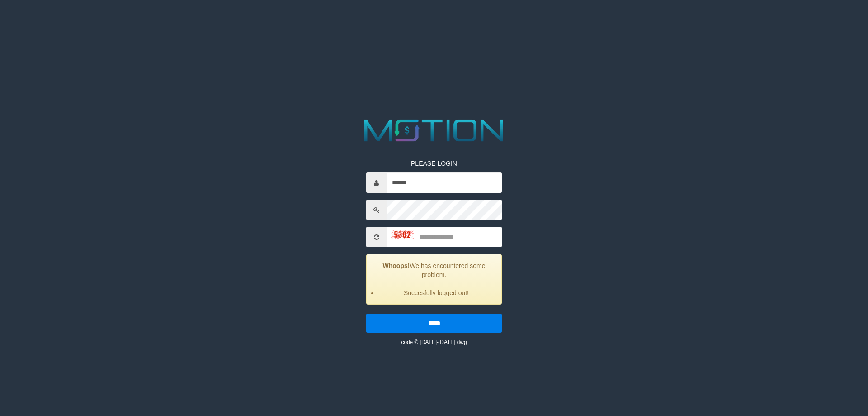  Describe the element at coordinates (434, 163) in the screenshot. I see `p: PLEASE LOGIN` at that location.